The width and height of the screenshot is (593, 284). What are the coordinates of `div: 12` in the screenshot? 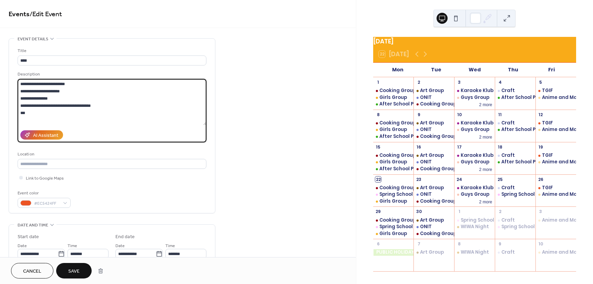 It's located at (540, 114).